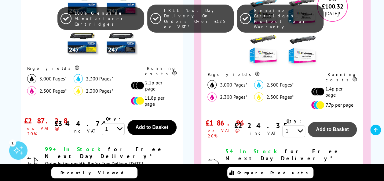  I want to click on li: 2.1p per page, so click(152, 86).